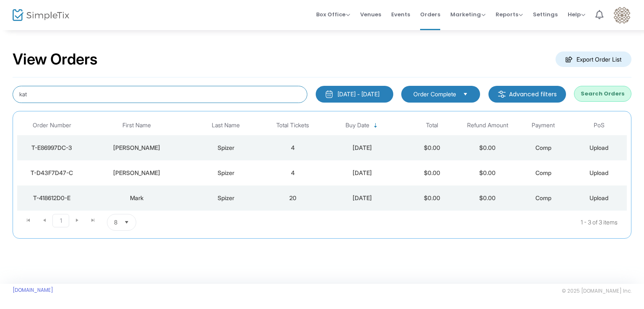 The height and width of the screenshot is (309, 644). Describe the element at coordinates (376, 126) in the screenshot. I see `span: Sortable` at that location.